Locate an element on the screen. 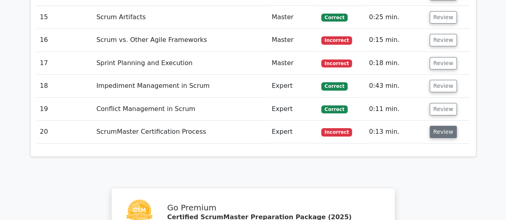 This screenshot has width=506, height=220. td: 0:13 min. is located at coordinates (396, 132).